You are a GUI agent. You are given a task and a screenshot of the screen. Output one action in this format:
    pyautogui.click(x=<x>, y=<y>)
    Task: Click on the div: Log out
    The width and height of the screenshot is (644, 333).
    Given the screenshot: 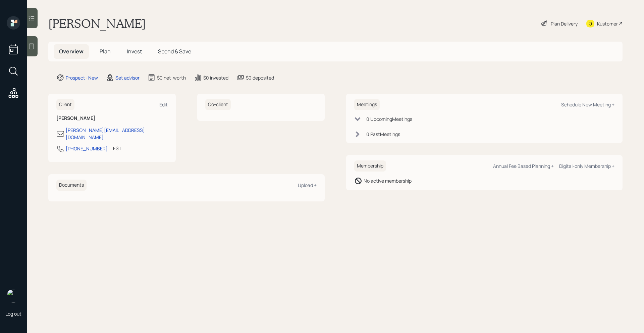 What is the action you would take?
    pyautogui.click(x=14, y=314)
    